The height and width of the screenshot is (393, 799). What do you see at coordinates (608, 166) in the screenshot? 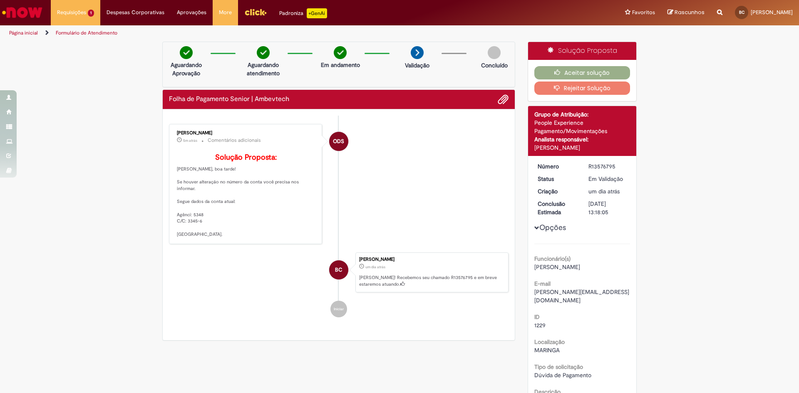
I see `div: R13576795` at bounding box center [608, 166].